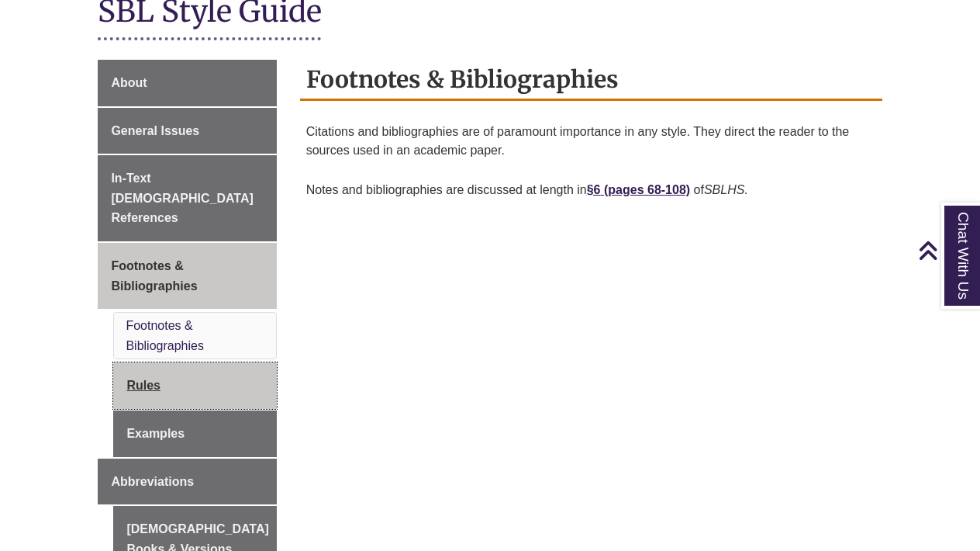  Describe the element at coordinates (155, 131) in the screenshot. I see `span: General Issues` at that location.